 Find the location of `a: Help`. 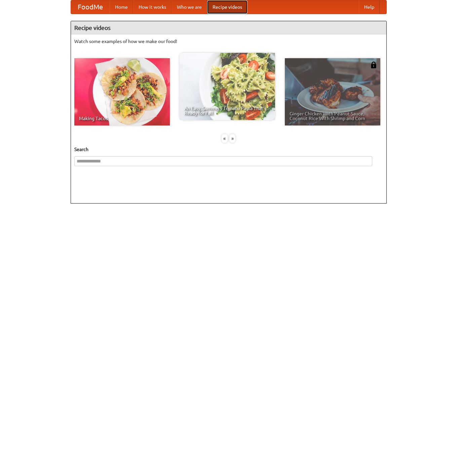

a: Help is located at coordinates (369, 7).